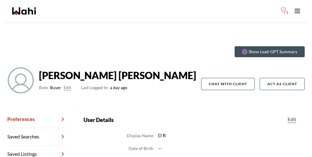 Image resolution: width=312 pixels, height=157 pixels. What do you see at coordinates (37, 120) in the screenshot?
I see `a: Preferences` at bounding box center [37, 120].